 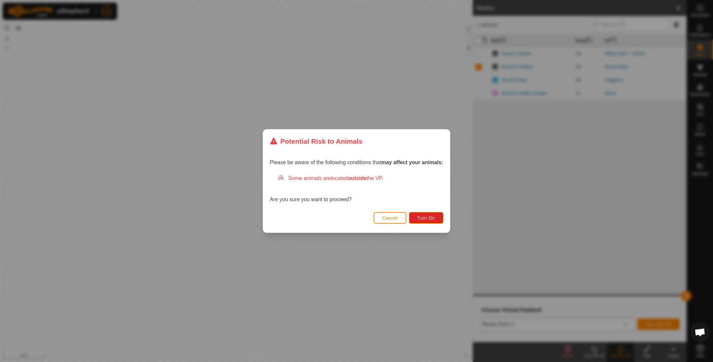 I want to click on div: Some animals are, so click(x=361, y=178).